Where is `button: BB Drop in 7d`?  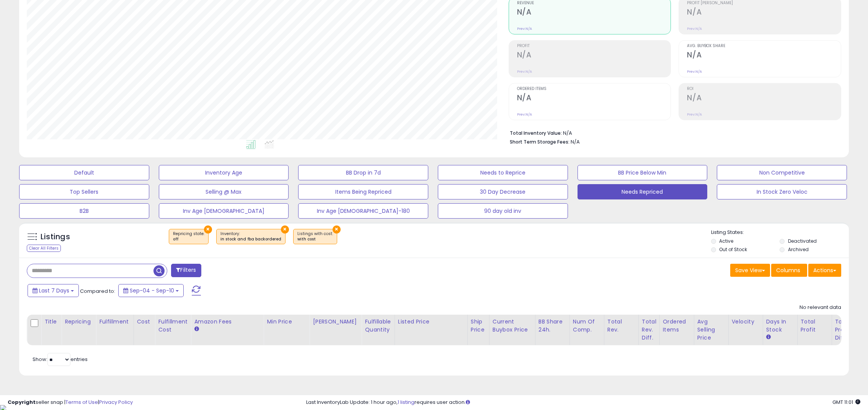
button: BB Drop in 7d is located at coordinates (364, 173).